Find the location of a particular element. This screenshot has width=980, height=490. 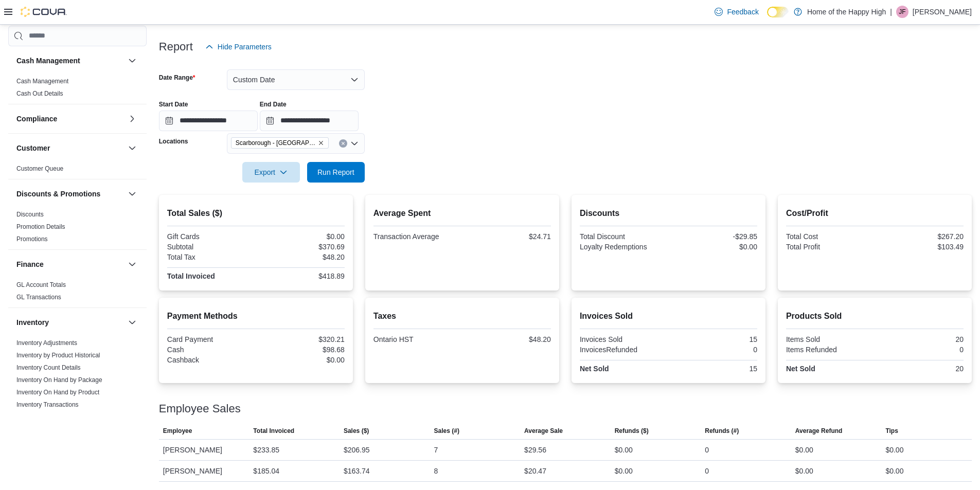

span: Tips is located at coordinates (892, 431).